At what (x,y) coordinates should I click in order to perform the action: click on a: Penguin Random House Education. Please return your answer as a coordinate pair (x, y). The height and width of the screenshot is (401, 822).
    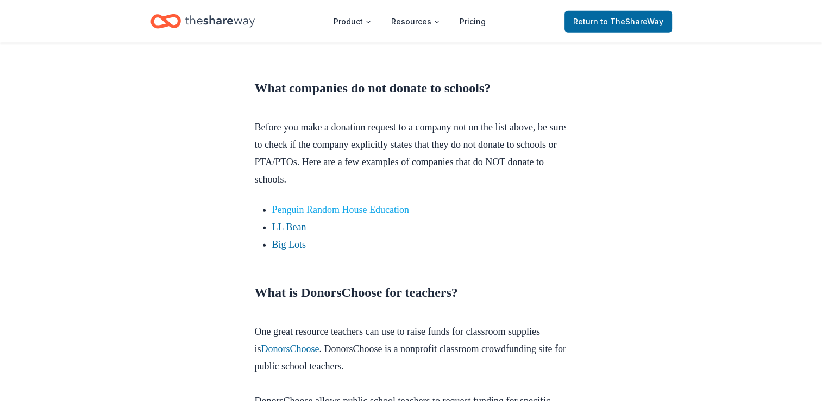
    Looking at the image, I should click on (341, 210).